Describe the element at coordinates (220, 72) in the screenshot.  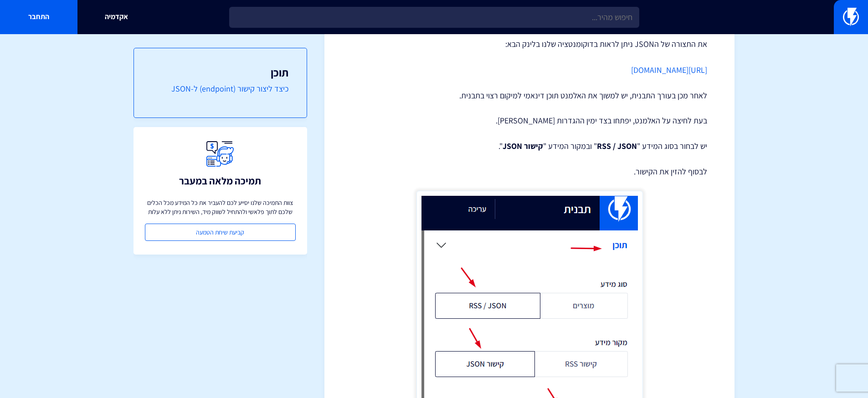
I see `h3: תוכן` at that location.